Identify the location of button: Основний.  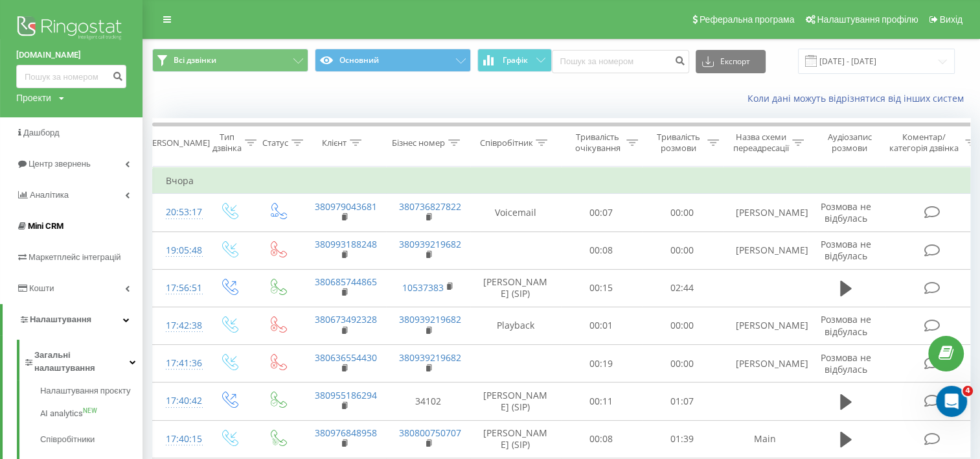
(393, 60).